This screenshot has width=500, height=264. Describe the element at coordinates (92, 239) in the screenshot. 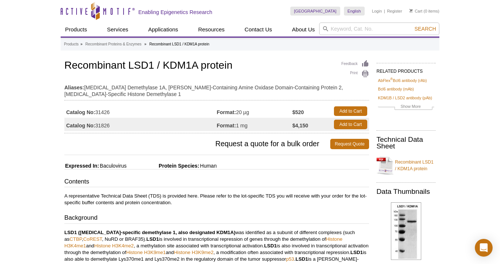

I see `a: CoREST` at that location.